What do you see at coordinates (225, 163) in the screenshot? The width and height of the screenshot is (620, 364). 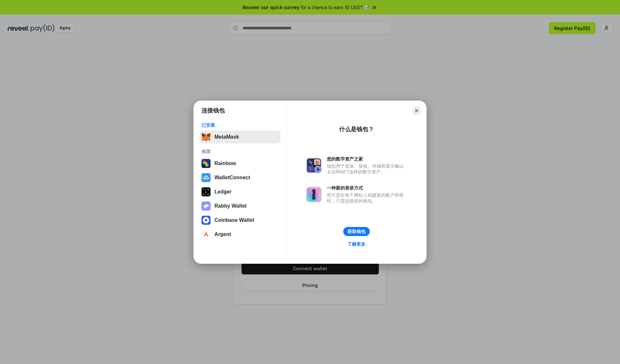 I see `div: Rainbow` at bounding box center [225, 163].